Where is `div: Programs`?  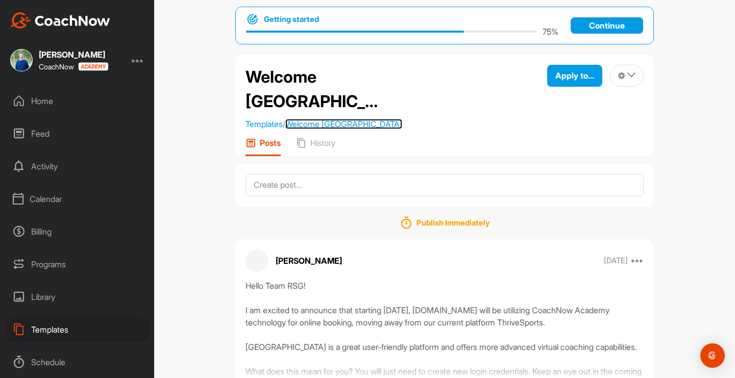
div: Programs is located at coordinates (78, 264).